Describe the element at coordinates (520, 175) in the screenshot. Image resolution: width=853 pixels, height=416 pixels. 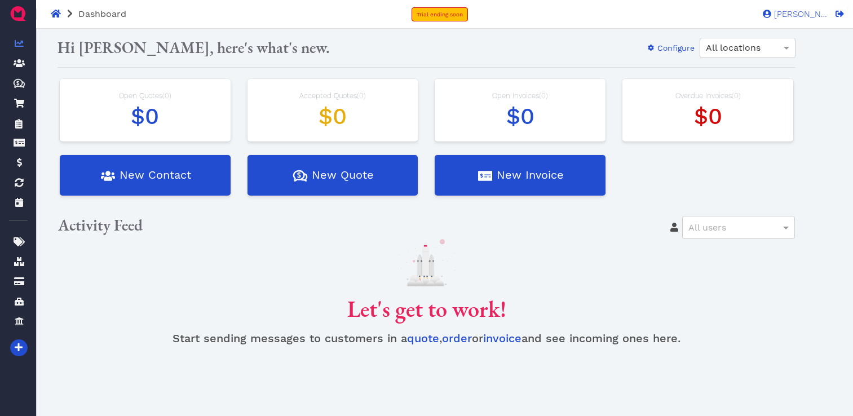
I see `button: New Invoice` at that location.